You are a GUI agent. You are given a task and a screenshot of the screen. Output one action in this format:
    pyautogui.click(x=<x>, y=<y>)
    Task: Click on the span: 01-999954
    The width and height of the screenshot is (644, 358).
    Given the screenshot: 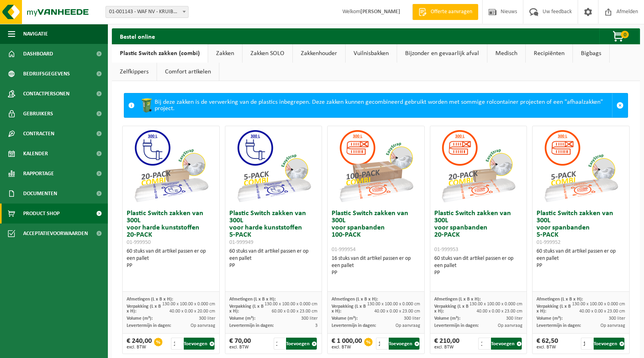 What is the action you would take?
    pyautogui.click(x=343, y=250)
    